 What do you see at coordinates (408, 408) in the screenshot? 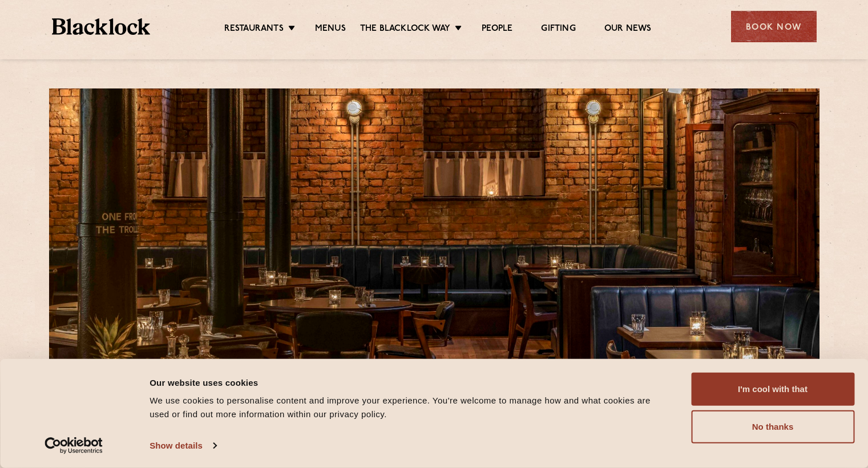
I see `div: We use cookies to personalise content and improve your experience. You're welcome to manage how a...` at bounding box center [408, 408].